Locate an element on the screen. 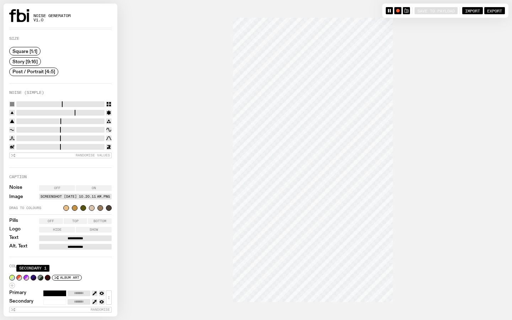 The height and width of the screenshot is (320, 512). span: Bottom is located at coordinates (100, 221).